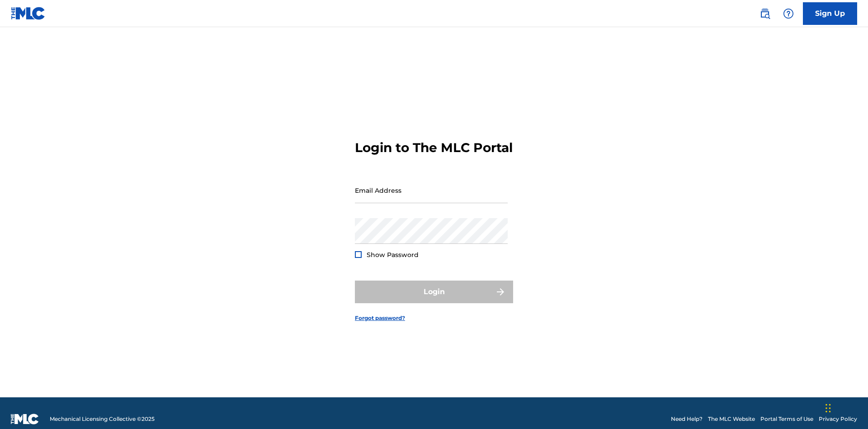  What do you see at coordinates (731, 419) in the screenshot?
I see `a: The MLC Website` at bounding box center [731, 419].